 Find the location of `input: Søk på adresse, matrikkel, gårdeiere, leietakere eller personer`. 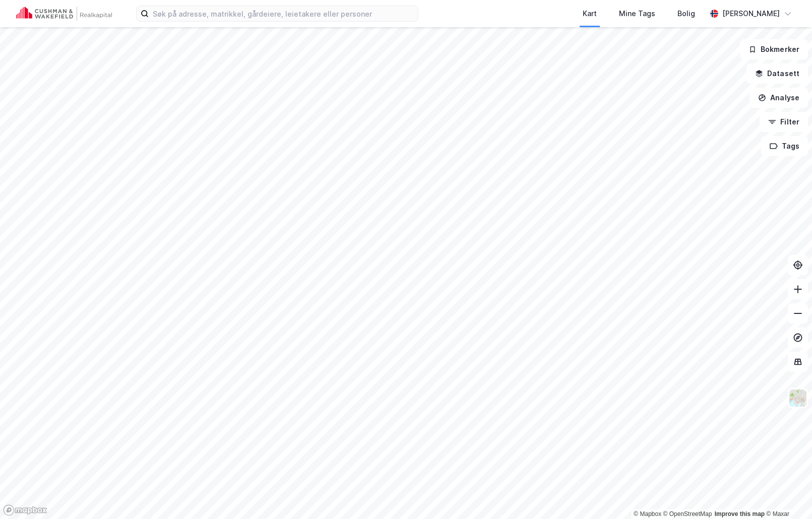

input: Søk på adresse, matrikkel, gårdeiere, leietakere eller personer is located at coordinates (284, 14).